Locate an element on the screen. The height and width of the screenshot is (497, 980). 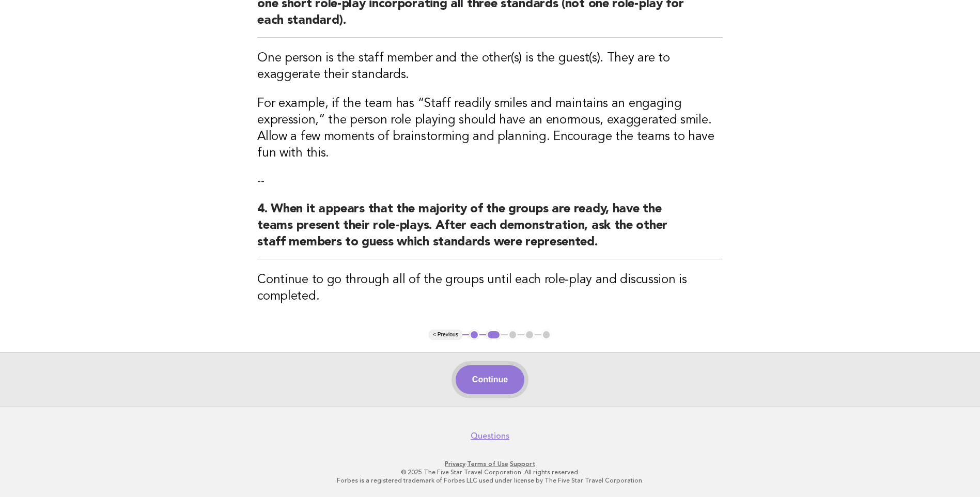
h3: For example, if the team has “Staff readily smiles and maintains an engaging expression,” the per... is located at coordinates (490, 128).